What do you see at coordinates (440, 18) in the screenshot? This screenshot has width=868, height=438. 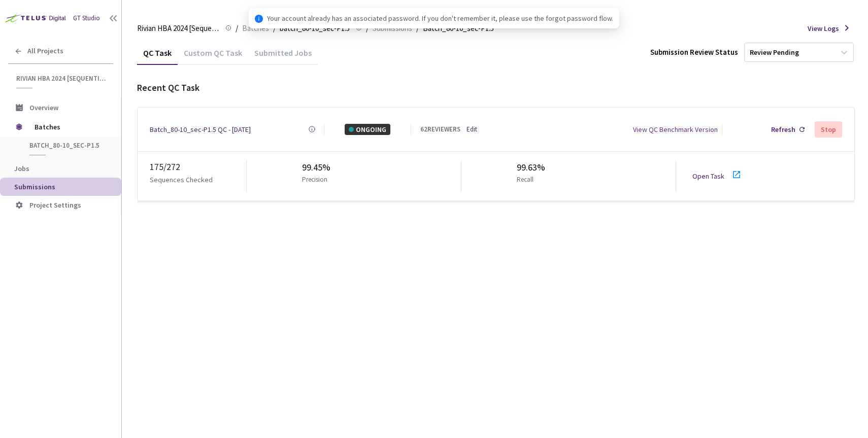 I see `span: Your account already has an associated password. If you don't remember it, please use the forgot ...` at bounding box center [440, 18].